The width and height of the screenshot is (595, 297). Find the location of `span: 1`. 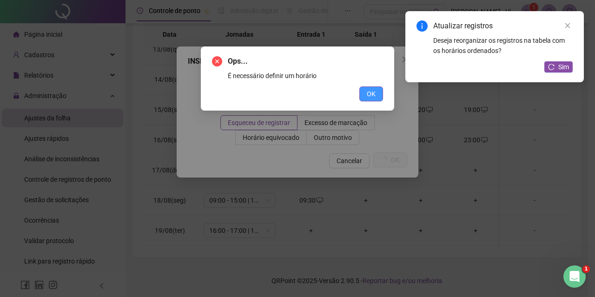

span: 1 is located at coordinates (586, 269).